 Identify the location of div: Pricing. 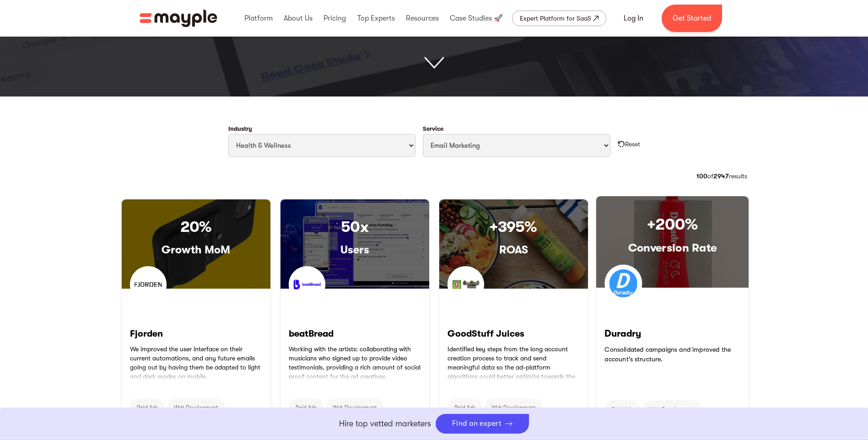
(334, 18).